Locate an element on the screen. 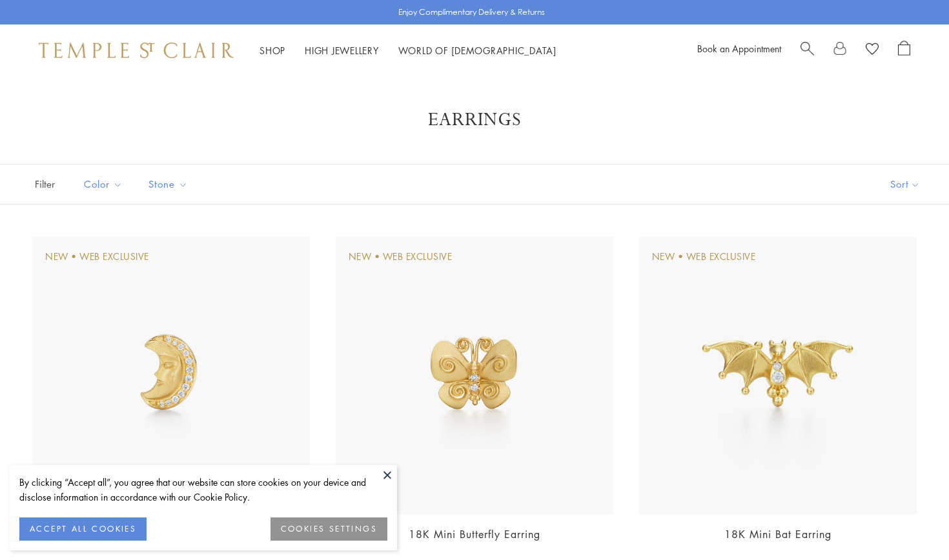  a: 18K Mini Bat Earring is located at coordinates (778, 534).